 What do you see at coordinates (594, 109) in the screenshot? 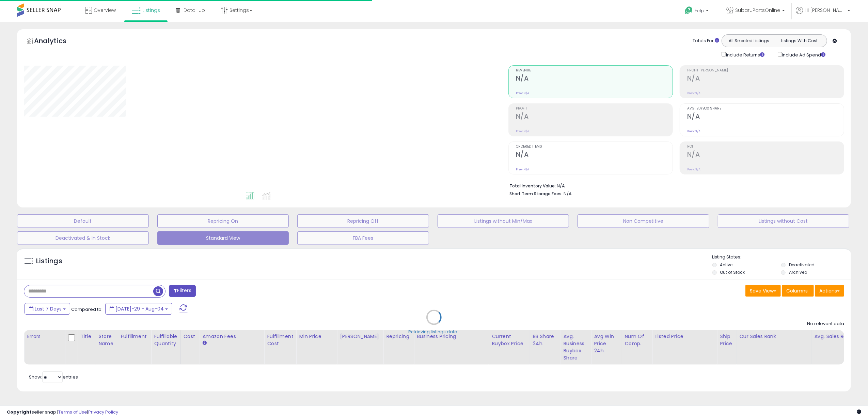
I see `span: Profit` at bounding box center [594, 109].